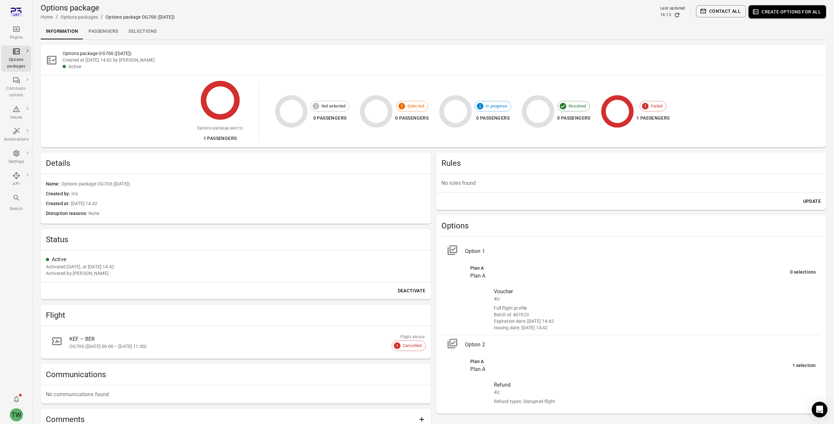 This screenshot has height=424, width=834. What do you see at coordinates (640, 251) in the screenshot?
I see `div: Option 1` at bounding box center [640, 251].